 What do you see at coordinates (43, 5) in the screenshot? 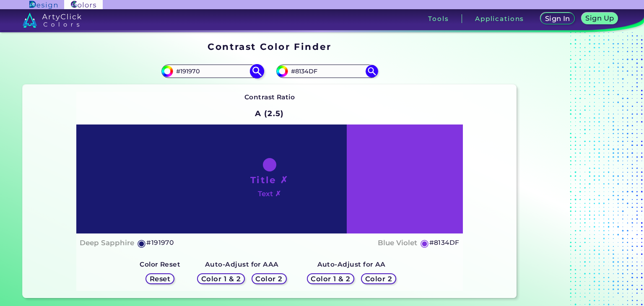
I see `img: ArtyClick Design logo` at bounding box center [43, 5].